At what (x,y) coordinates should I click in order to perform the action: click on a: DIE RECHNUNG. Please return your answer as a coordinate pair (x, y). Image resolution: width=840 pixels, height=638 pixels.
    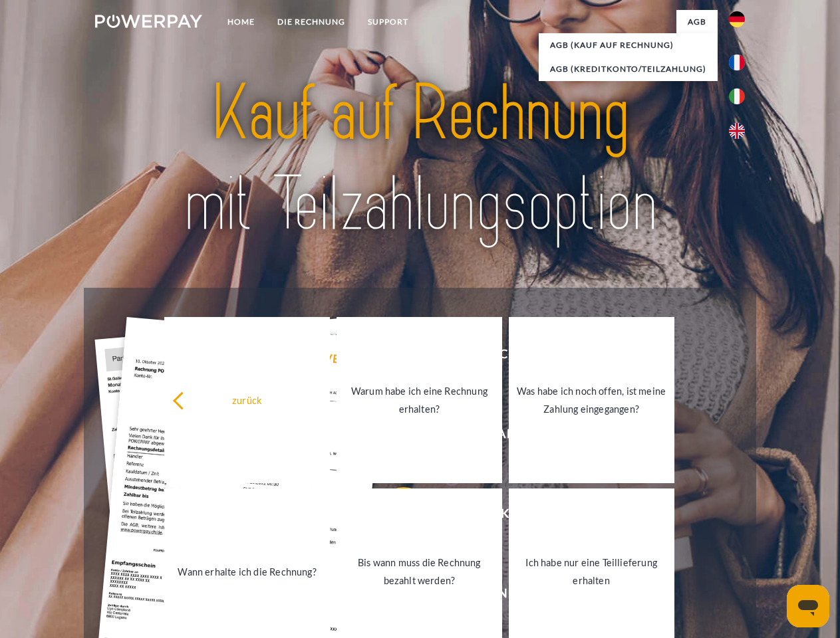
    Looking at the image, I should click on (311, 22).